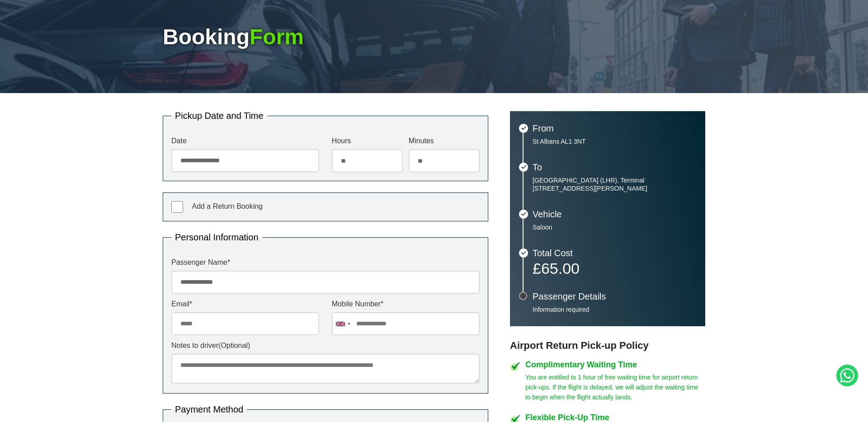  I want to click on label: Minutes, so click(444, 141).